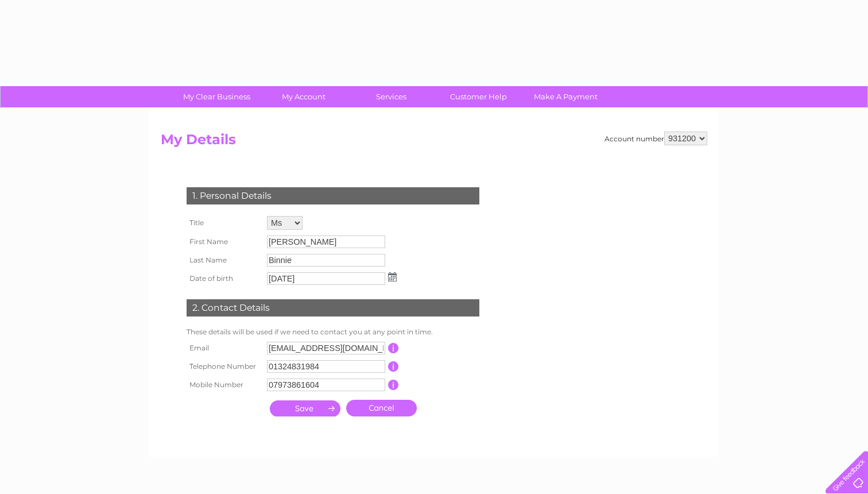 The image size is (868, 494). Describe the element at coordinates (216, 96) in the screenshot. I see `a: My Clear Business` at that location.